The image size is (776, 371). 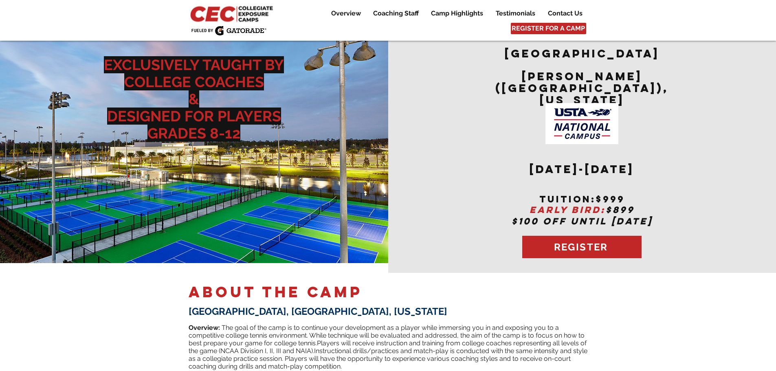 I want to click on p: Overview, so click(x=346, y=13).